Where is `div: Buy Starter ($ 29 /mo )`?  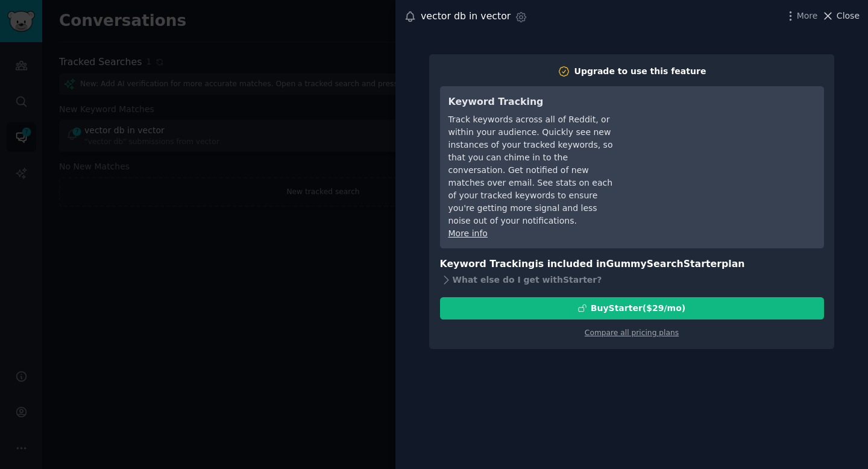 div: Buy Starter ($ 29 /mo ) is located at coordinates (638, 308).